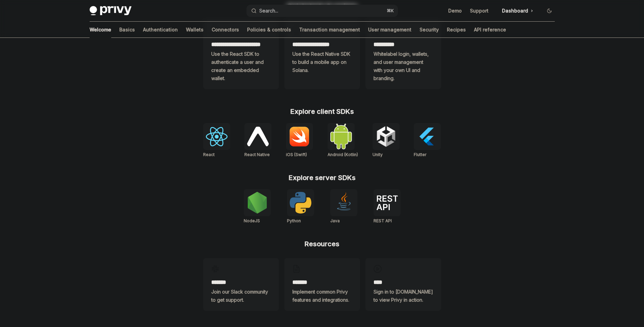 The image size is (644, 327). Describe the element at coordinates (387, 203) in the screenshot. I see `img: REST API` at that location.